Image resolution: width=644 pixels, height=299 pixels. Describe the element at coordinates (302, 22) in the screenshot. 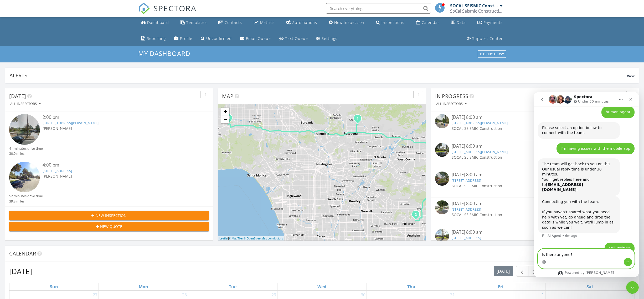

I see `a: Automations (Basic)` at that location.